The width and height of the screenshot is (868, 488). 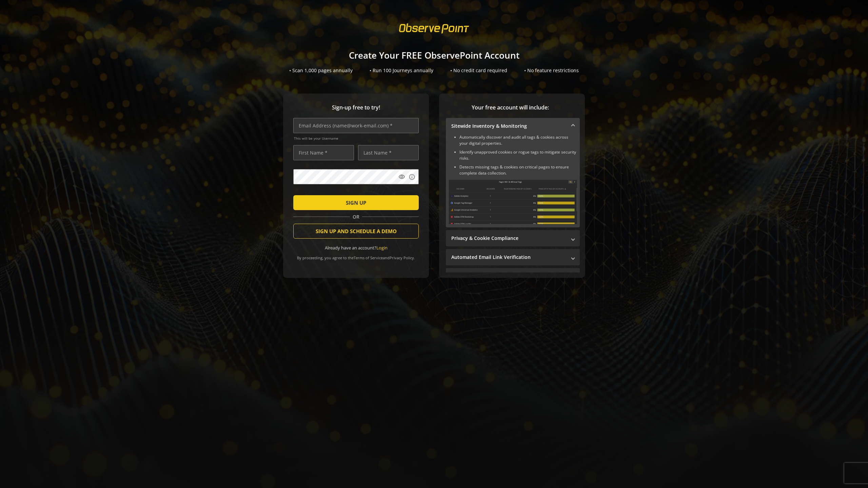 What do you see at coordinates (356, 125) in the screenshot?
I see `input: Email Address (name@work-email.com) *` at bounding box center [356, 125].